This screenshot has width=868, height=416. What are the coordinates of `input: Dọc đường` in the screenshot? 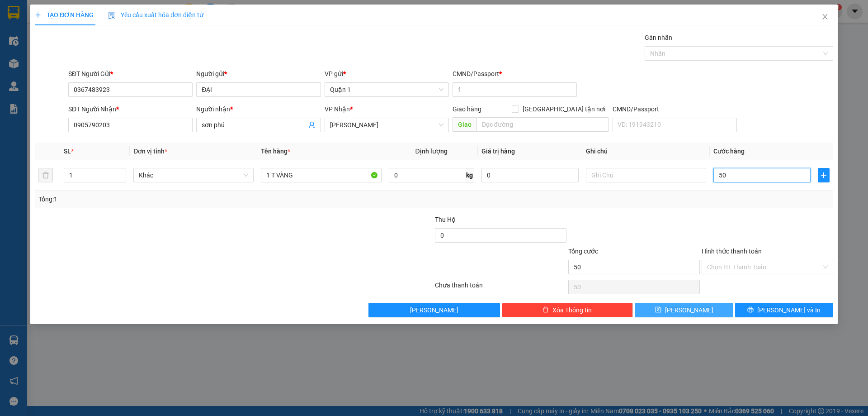 It's located at (543, 124).